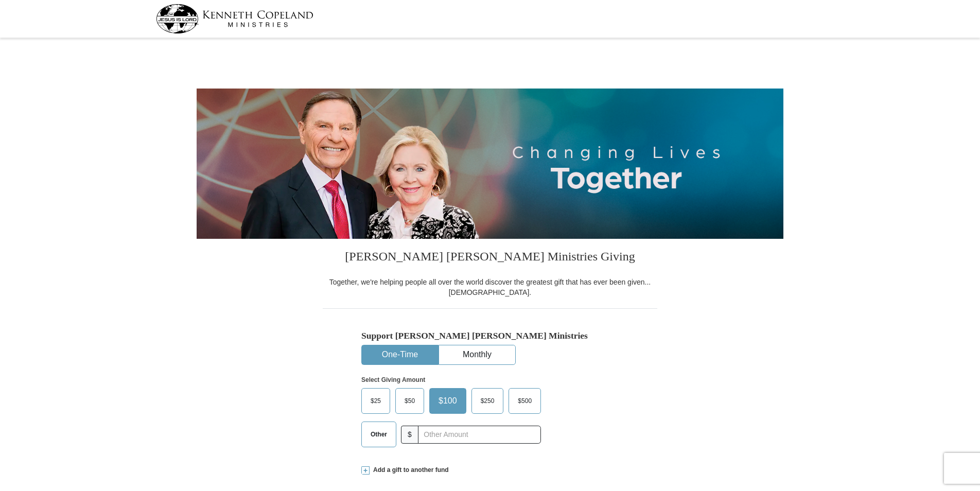 The image size is (980, 491). I want to click on span: $50, so click(410, 401).